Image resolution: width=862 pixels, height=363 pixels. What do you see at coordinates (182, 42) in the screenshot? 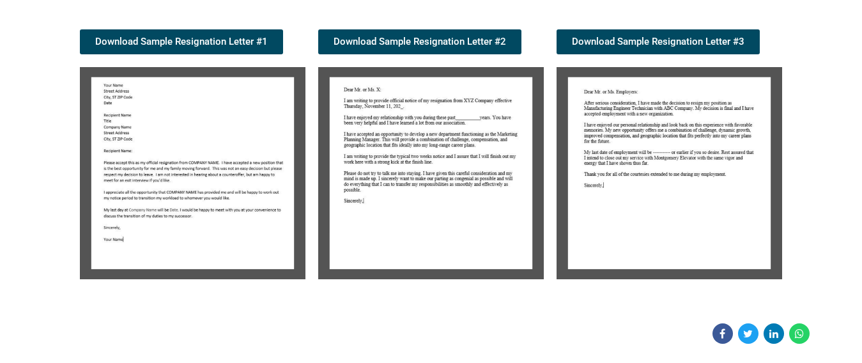
I see `a: Download Sample Resignation Letter #1` at bounding box center [182, 42].